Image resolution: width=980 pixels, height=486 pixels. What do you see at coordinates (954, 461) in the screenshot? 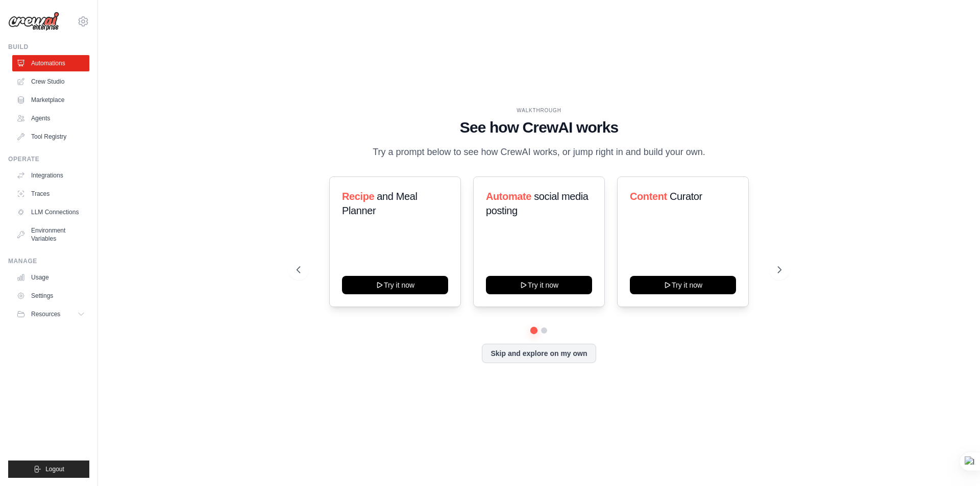
I see `div: Chat Widget` at bounding box center [954, 461].